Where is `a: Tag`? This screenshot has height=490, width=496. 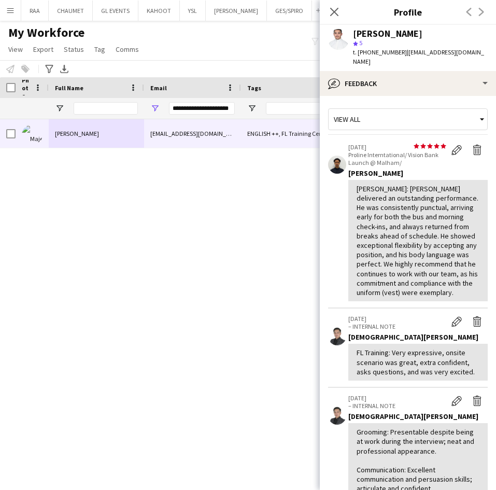 a: Tag is located at coordinates (100, 49).